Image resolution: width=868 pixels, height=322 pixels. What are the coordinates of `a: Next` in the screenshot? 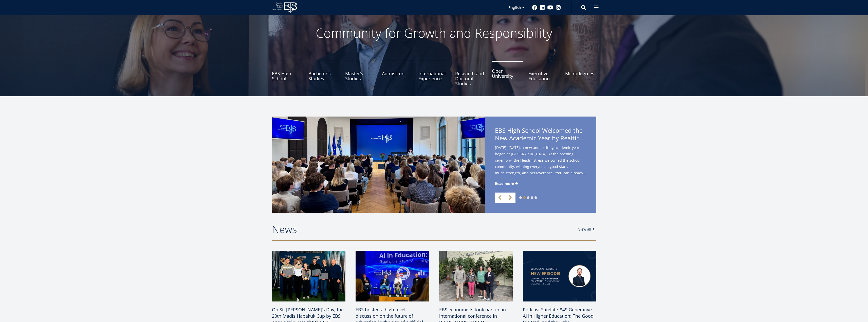 It's located at (511, 197).